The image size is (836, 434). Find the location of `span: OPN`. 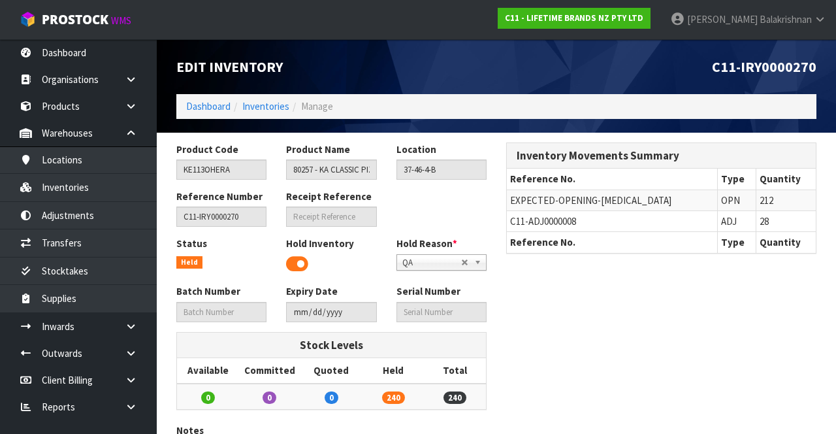

span: OPN is located at coordinates (730, 200).